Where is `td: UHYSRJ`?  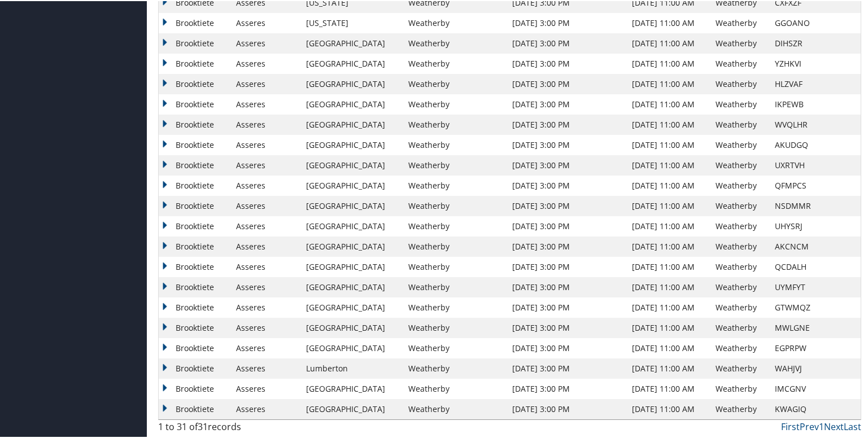 td: UHYSRJ is located at coordinates (815, 225).